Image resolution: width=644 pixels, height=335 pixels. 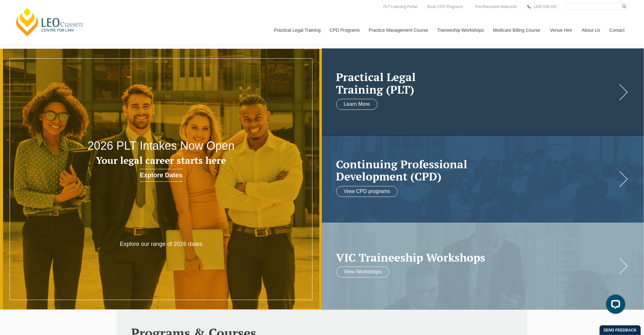 What do you see at coordinates (477, 257) in the screenshot?
I see `h2: VIC Traineeship Workshops` at bounding box center [477, 257].